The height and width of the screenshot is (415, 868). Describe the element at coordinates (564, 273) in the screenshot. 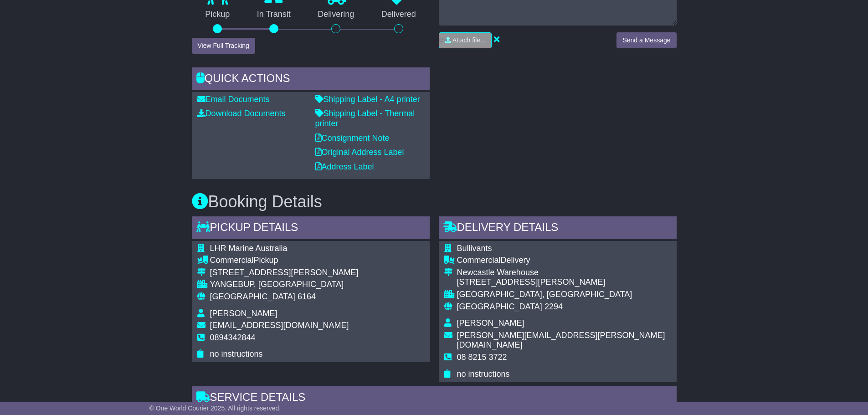

I see `div: Newcastle Warehouse` at that location.